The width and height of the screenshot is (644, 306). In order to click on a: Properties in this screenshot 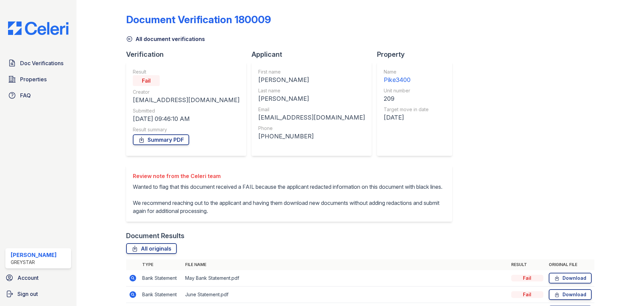, I will do `click(38, 79)`.